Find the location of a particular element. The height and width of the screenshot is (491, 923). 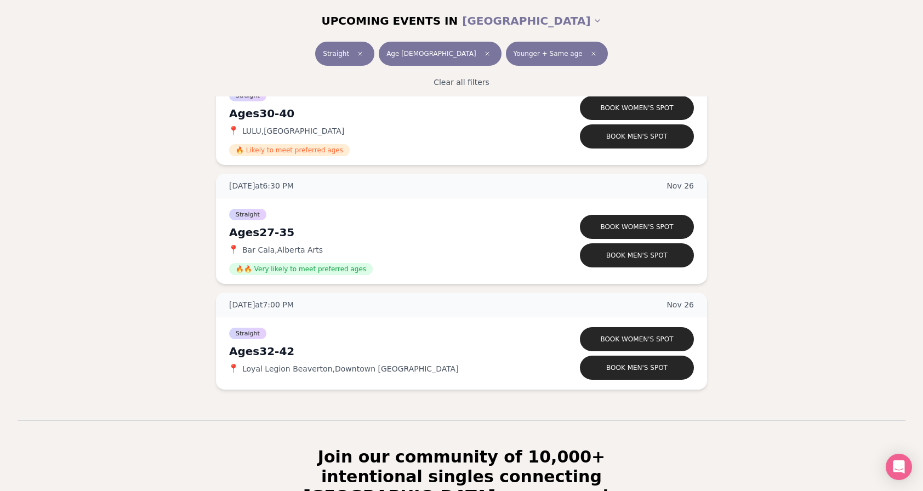

button: Clear all filters is located at coordinates (461, 82).